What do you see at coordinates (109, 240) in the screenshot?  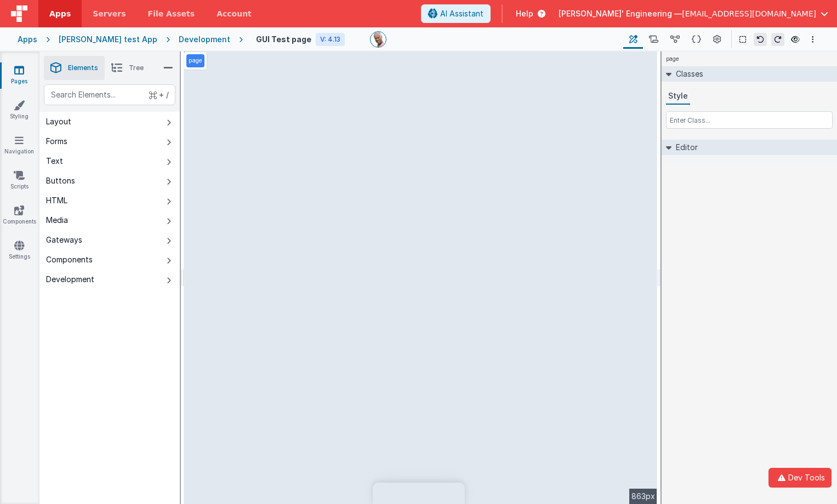 I see `button: Gateways` at bounding box center [109, 240].